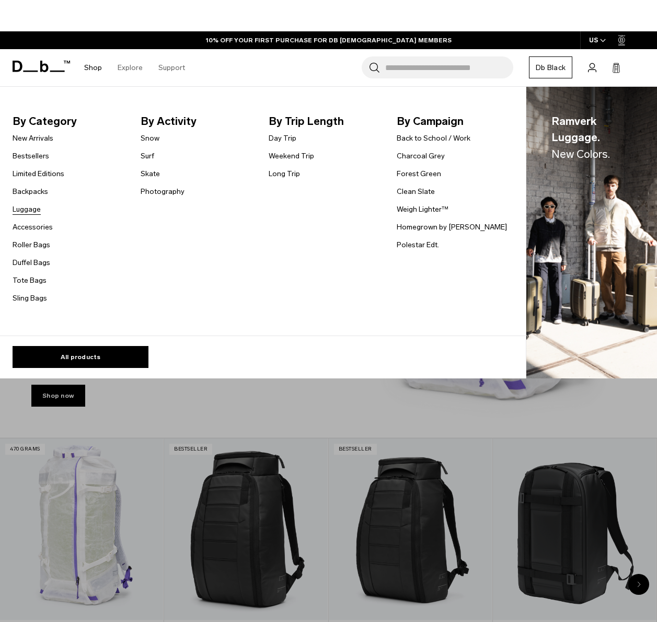 This screenshot has width=657, height=622. What do you see at coordinates (29, 280) in the screenshot?
I see `a: Tote Bags` at bounding box center [29, 280].